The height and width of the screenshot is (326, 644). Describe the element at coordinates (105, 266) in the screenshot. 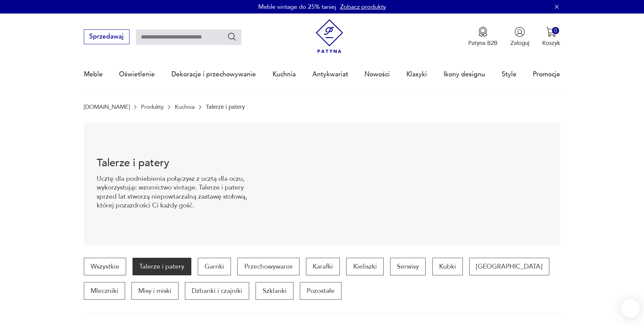

I see `a: Wszystkie` at that location.